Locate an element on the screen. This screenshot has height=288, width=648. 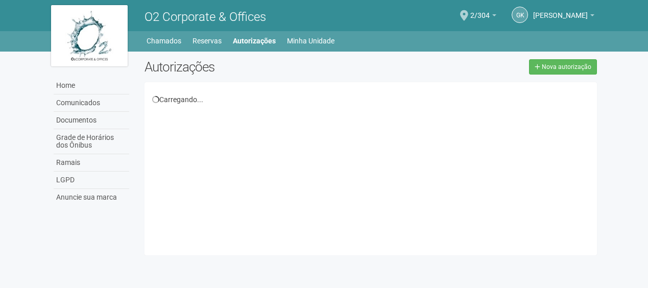
a: Home is located at coordinates (91, 86).